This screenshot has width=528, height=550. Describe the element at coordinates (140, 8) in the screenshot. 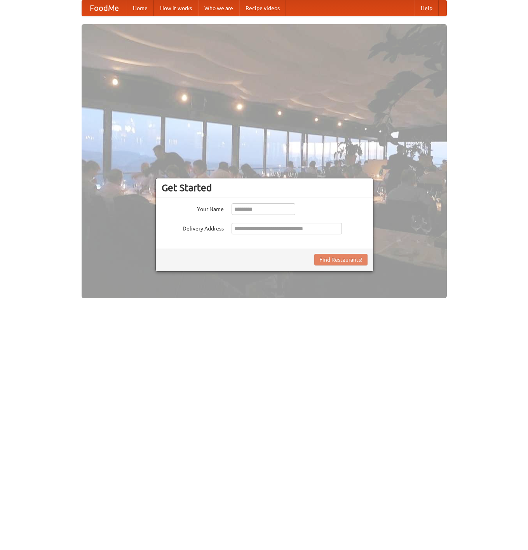

I see `a: Home` at that location.